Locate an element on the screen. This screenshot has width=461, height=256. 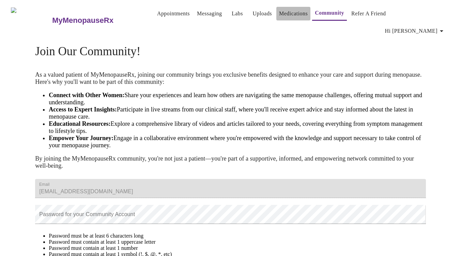
strong: Empower Your Journey: is located at coordinates (81, 138).